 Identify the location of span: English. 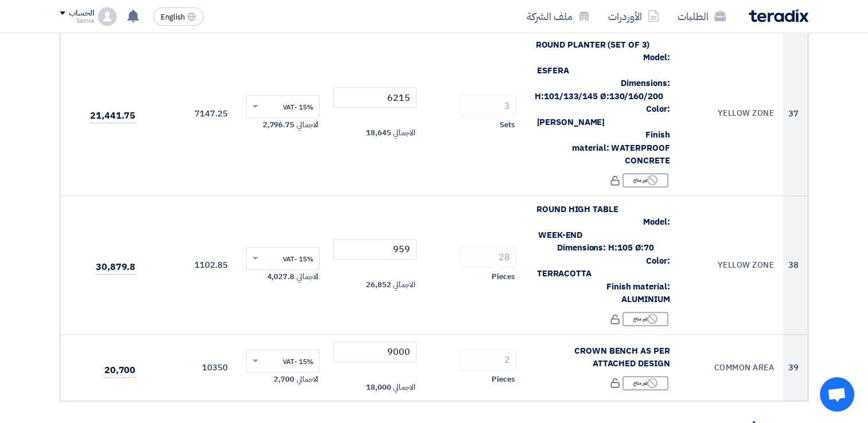
(172, 17).